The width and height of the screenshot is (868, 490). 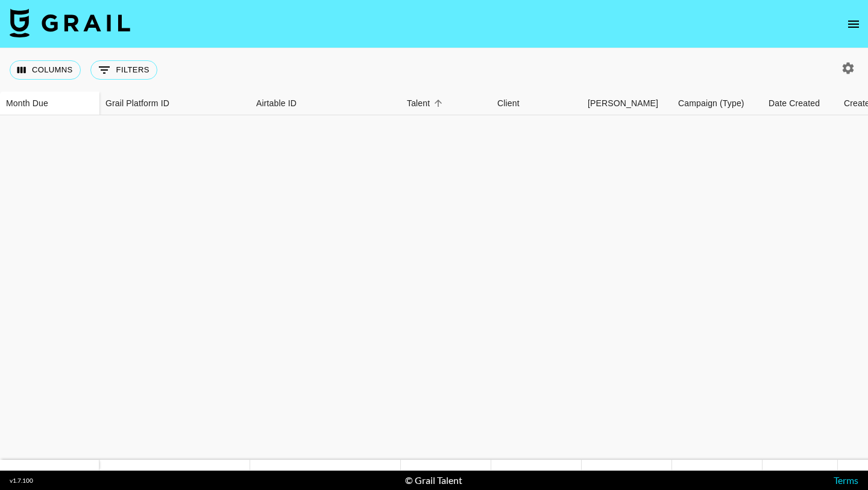 I want to click on div: v 1.7.100, so click(x=22, y=480).